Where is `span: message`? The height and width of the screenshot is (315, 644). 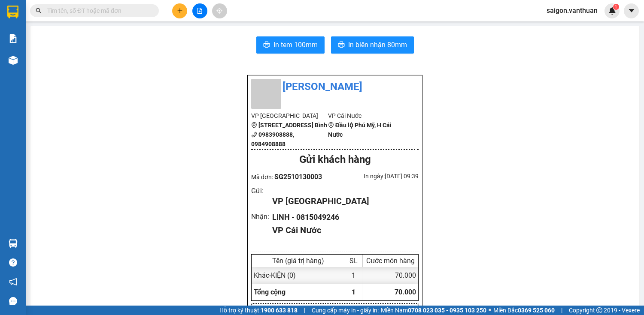 span: message is located at coordinates (13, 301).